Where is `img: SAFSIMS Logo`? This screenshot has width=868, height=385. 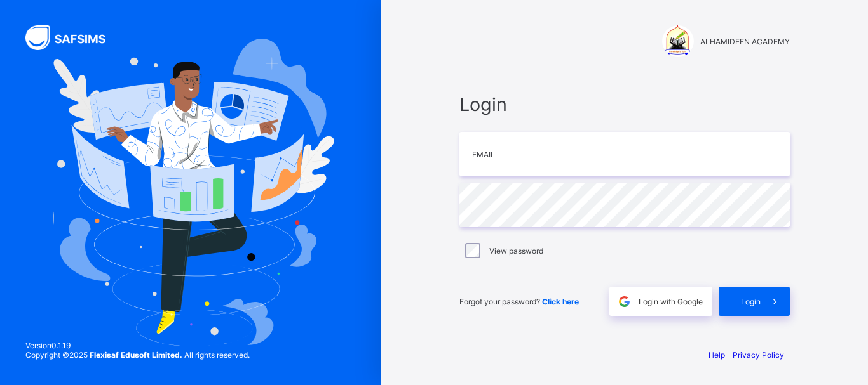 img: SAFSIMS Logo is located at coordinates (73, 38).